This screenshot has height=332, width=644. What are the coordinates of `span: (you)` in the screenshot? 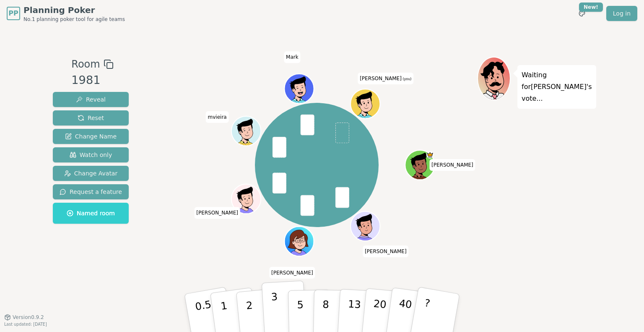 It's located at (407, 79).